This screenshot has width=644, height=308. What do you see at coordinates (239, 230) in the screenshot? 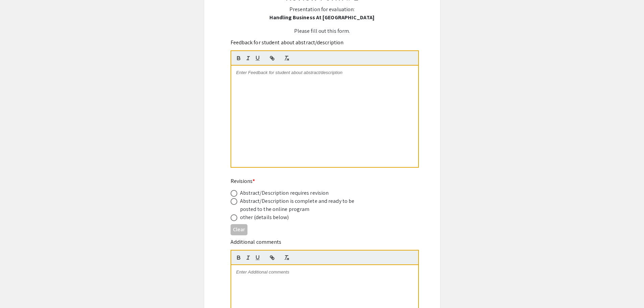
I see `button: Clear` at bounding box center [239, 230].